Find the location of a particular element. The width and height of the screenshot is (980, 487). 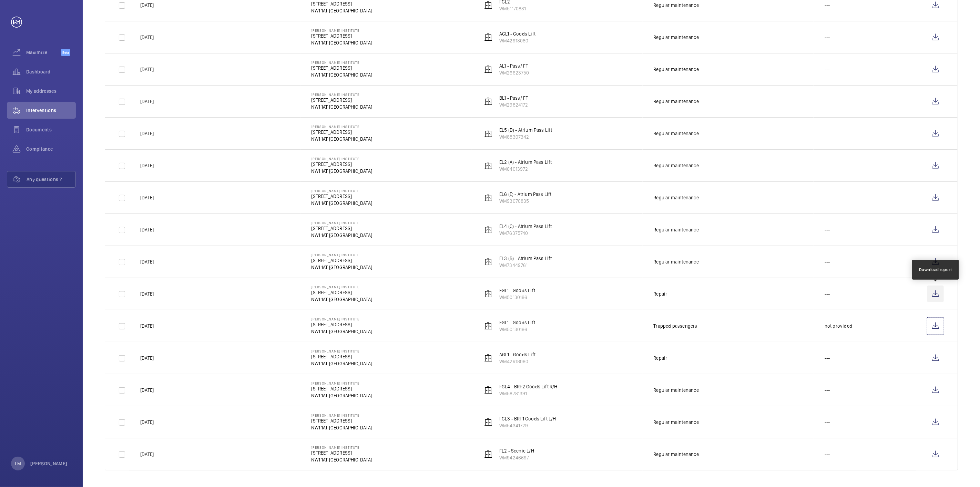

p: FGL3 - BRF1 Goods Lift L/H is located at coordinates (527, 419).